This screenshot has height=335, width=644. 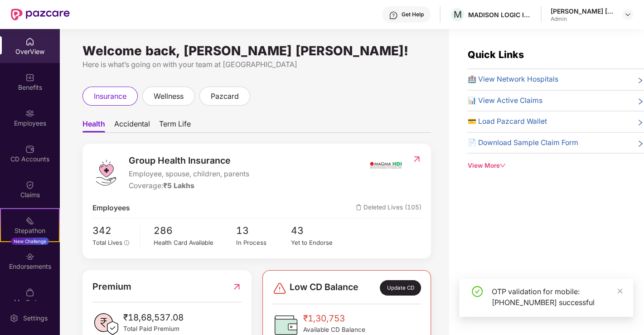 What do you see at coordinates (359, 207) in the screenshot?
I see `img: deleteIcon` at bounding box center [359, 207].